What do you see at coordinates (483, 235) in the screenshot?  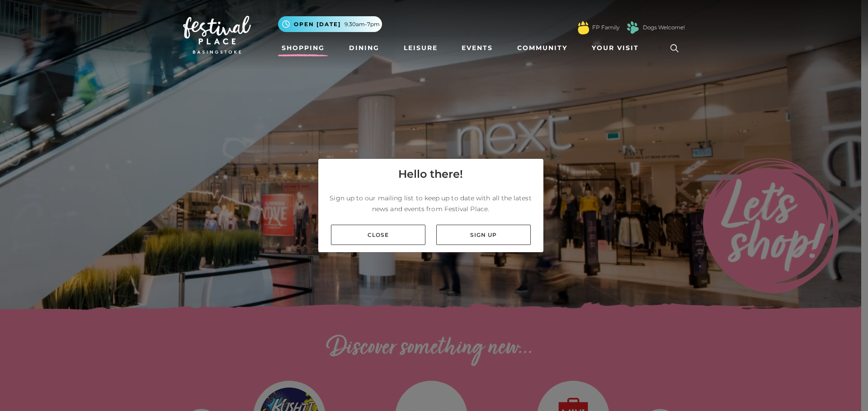 I see `a: Sign up` at bounding box center [483, 235].